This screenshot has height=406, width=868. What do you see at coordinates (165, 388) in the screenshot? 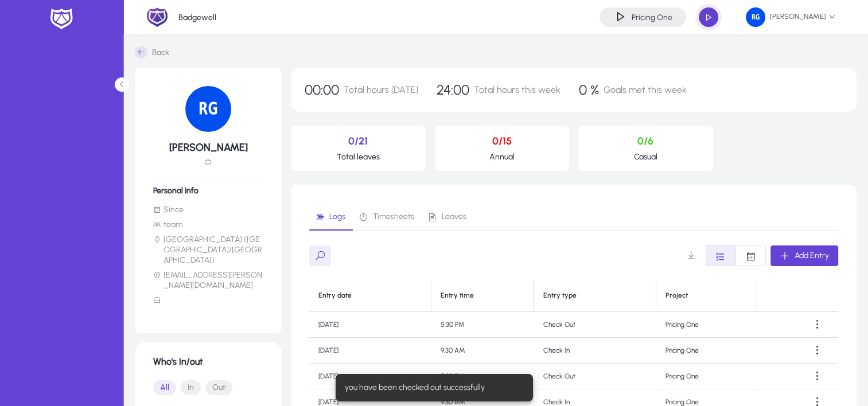
I see `span: All` at bounding box center [165, 388].